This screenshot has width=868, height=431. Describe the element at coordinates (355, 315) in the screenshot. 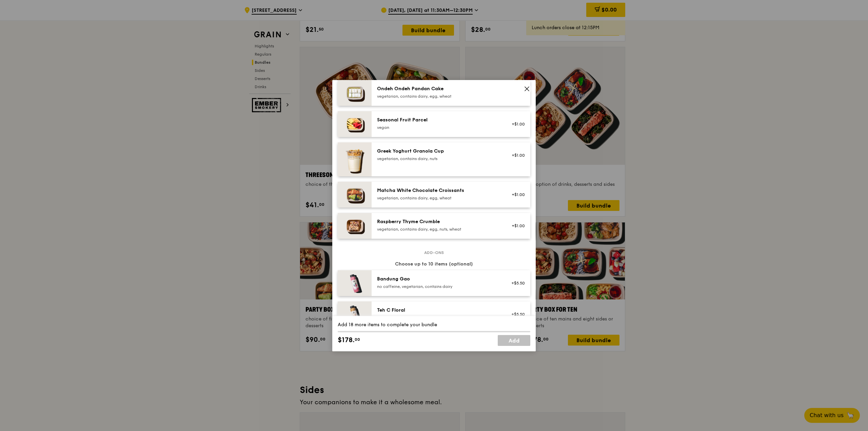

I see `img: daily_normal_HORZ-teh-c-floral.jpg` at that location.